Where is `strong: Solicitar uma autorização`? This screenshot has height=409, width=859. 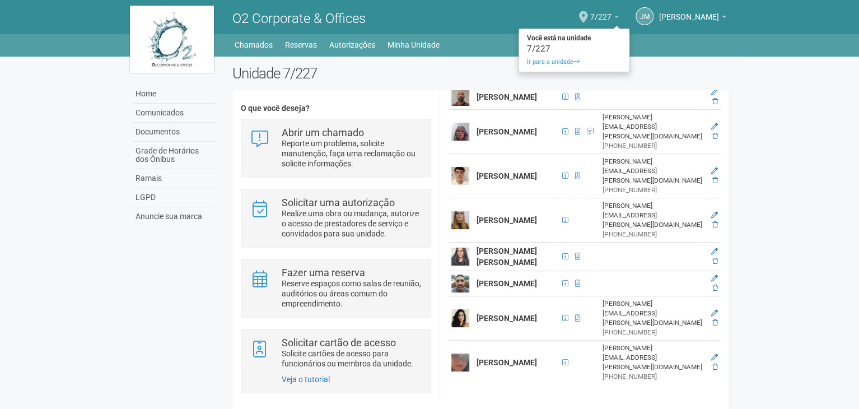 strong: Solicitar uma autorização is located at coordinates (338, 202).